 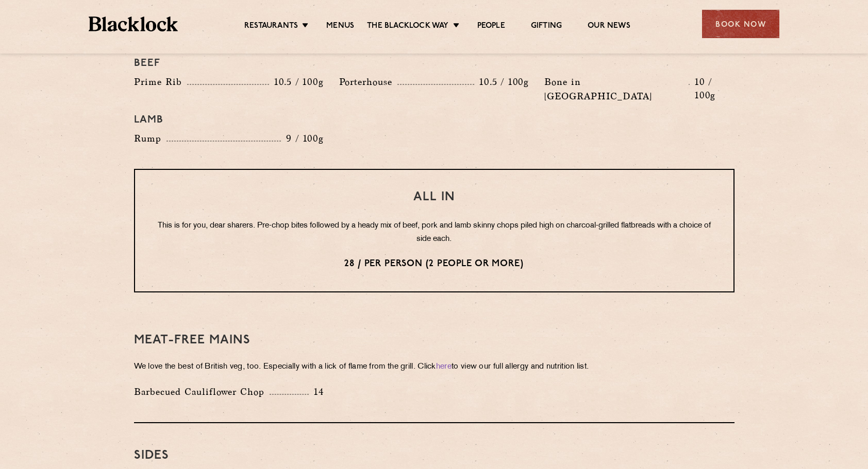 What do you see at coordinates (368, 82) in the screenshot?
I see `p: Porterhouse` at bounding box center [368, 82].